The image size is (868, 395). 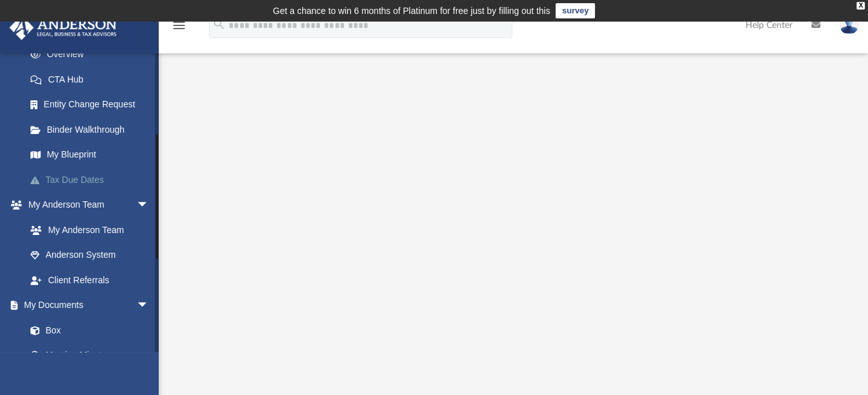 What do you see at coordinates (90, 280) in the screenshot?
I see `a: Client Referrals` at bounding box center [90, 280].